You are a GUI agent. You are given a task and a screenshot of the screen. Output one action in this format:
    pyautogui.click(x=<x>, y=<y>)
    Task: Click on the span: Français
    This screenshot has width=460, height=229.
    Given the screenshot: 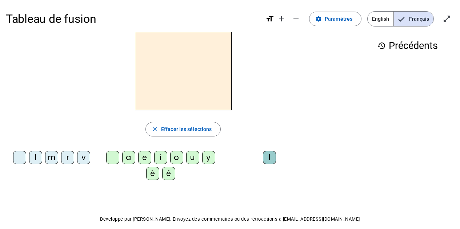 What is the action you would take?
    pyautogui.click(x=413, y=19)
    